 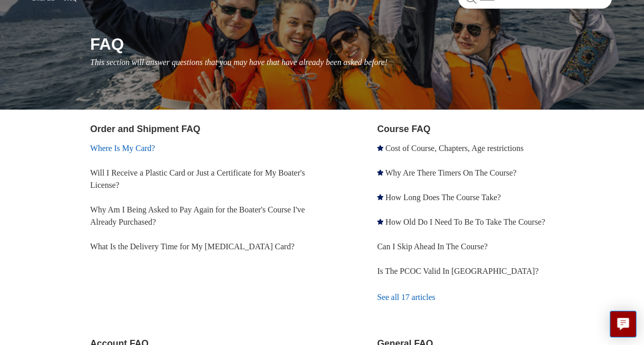 What do you see at coordinates (145, 129) in the screenshot?
I see `a: Order and Shipment FAQ` at bounding box center [145, 129].